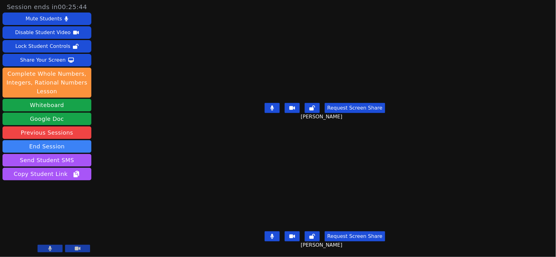 The height and width of the screenshot is (257, 556). I want to click on time: 00:25:44, so click(73, 7).